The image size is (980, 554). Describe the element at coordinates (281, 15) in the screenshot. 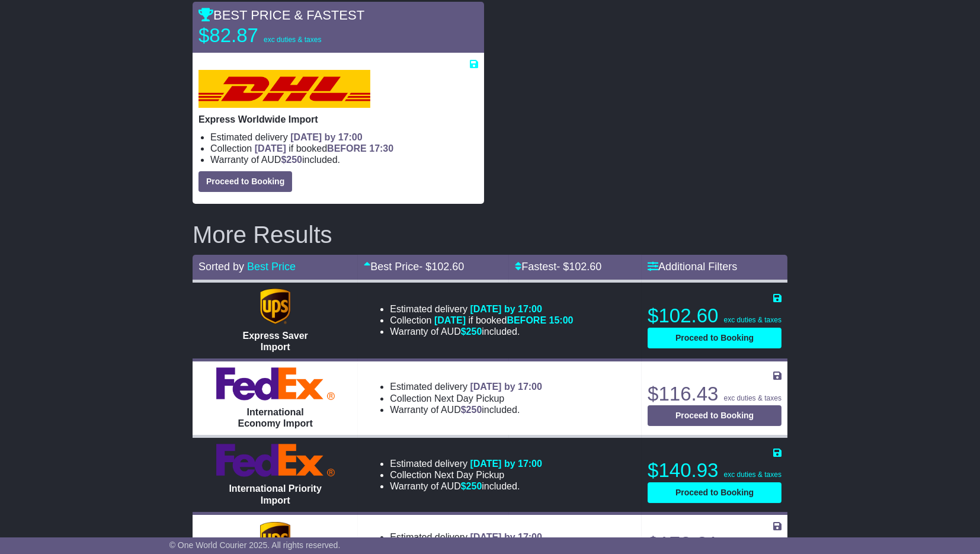

I see `span: BEST PRICE & FASTEST` at that location.